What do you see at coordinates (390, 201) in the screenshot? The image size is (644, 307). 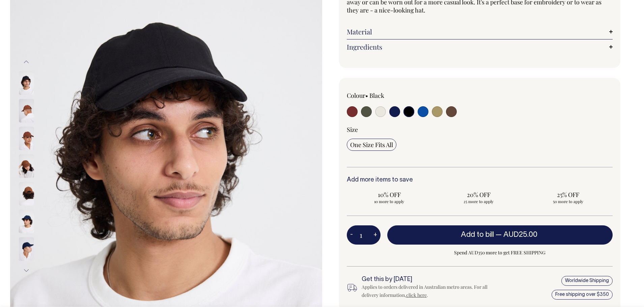 I see `span: 10 more to apply` at bounding box center [390, 201].